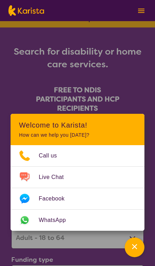 The width and height of the screenshot is (155, 266). I want to click on div: Channel Menu, so click(78, 173).